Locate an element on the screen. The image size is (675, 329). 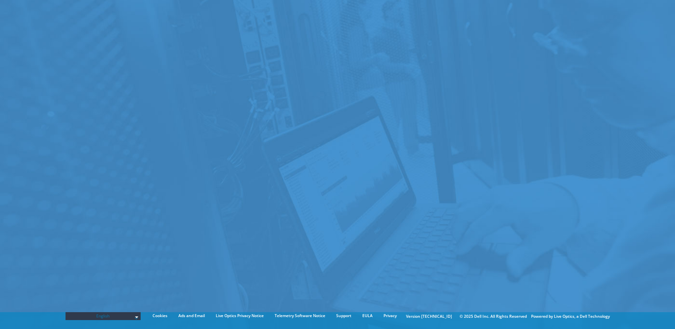
a: Privacy is located at coordinates (390, 316).